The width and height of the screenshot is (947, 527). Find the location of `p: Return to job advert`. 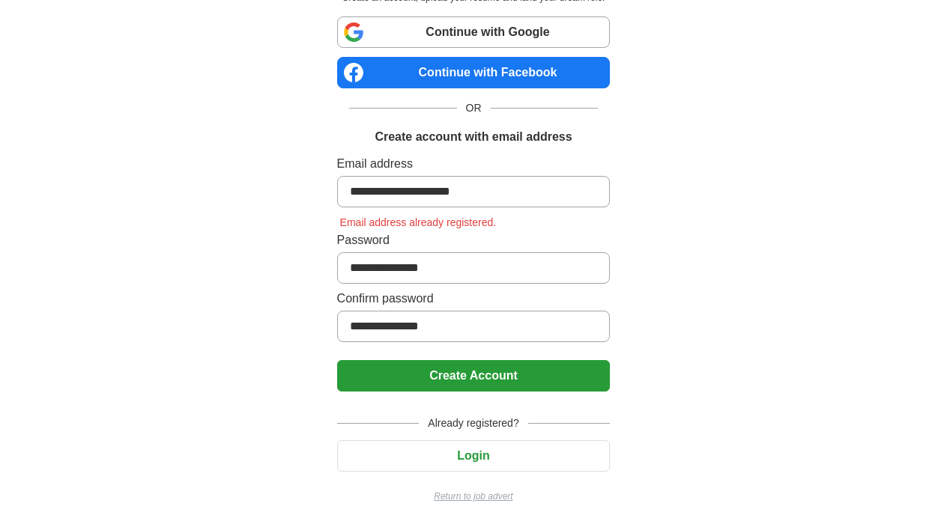

p: Return to job advert is located at coordinates (473, 497).